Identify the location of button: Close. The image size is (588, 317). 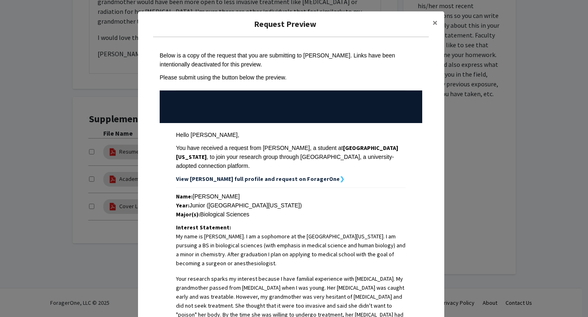
(435, 23).